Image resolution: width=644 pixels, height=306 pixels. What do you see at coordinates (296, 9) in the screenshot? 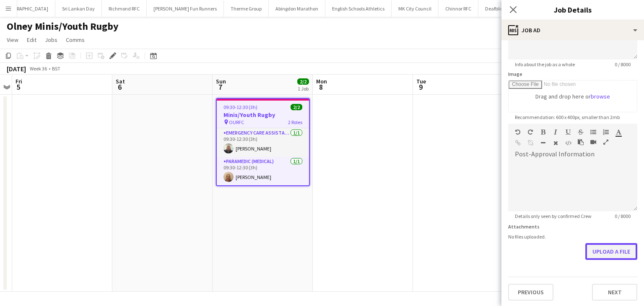
I see `button: Abingdon Marathon` at bounding box center [296, 9].